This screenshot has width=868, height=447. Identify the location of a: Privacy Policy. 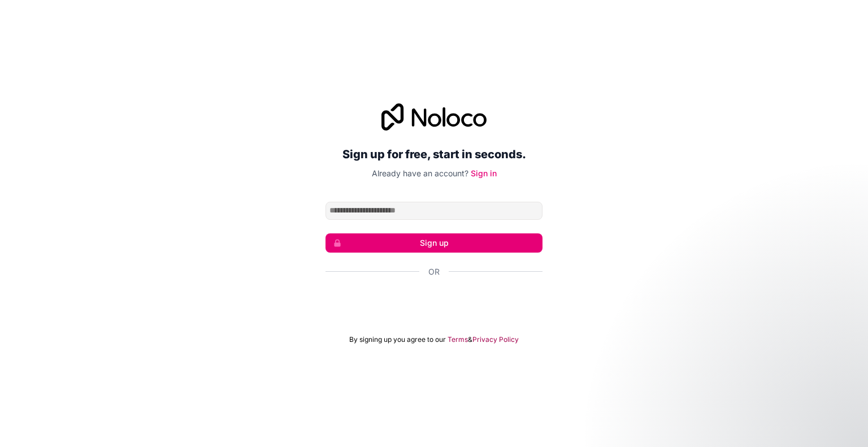
(495, 340).